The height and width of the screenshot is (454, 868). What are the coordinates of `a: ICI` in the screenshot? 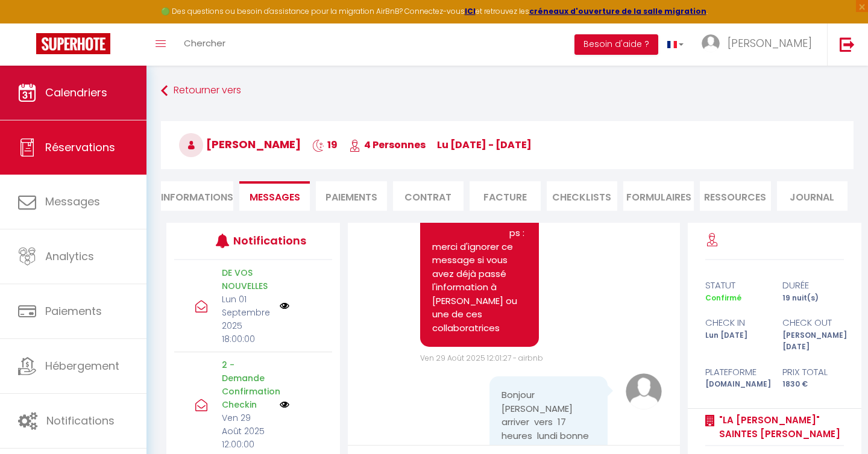 It's located at (470, 11).